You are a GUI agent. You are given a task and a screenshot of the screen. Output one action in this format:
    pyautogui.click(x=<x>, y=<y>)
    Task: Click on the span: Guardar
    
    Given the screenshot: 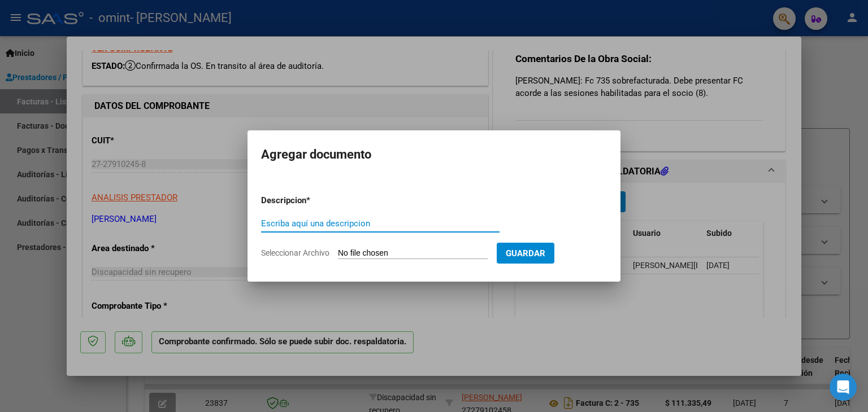 What is the action you would take?
    pyautogui.click(x=525, y=254)
    